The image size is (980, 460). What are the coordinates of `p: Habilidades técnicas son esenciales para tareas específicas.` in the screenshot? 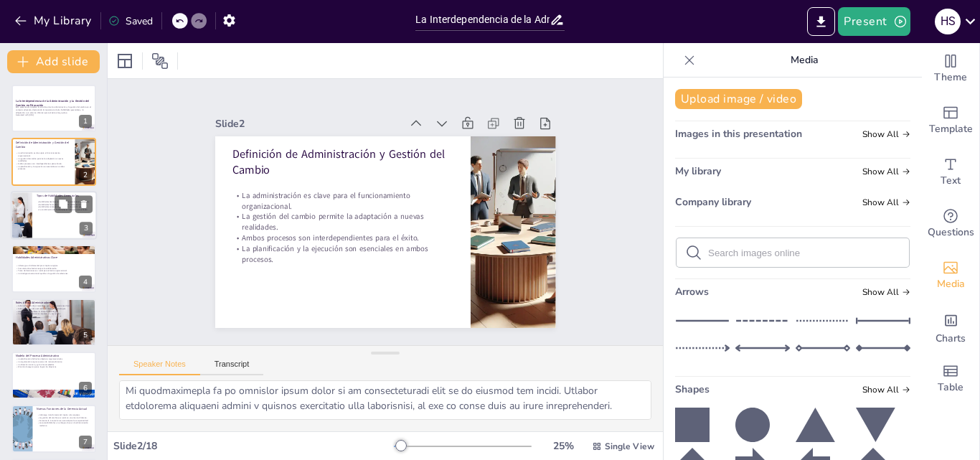 It's located at (64, 202).